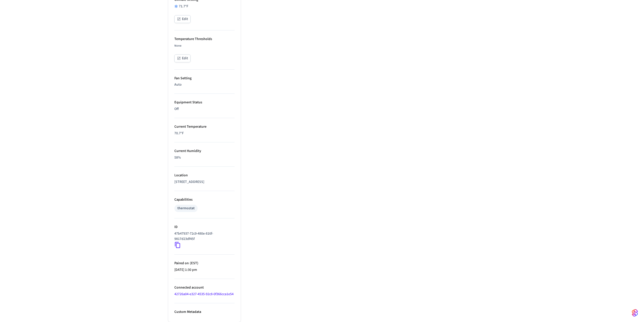  Describe the element at coordinates (205, 200) in the screenshot. I see `p: Capabilities` at that location.